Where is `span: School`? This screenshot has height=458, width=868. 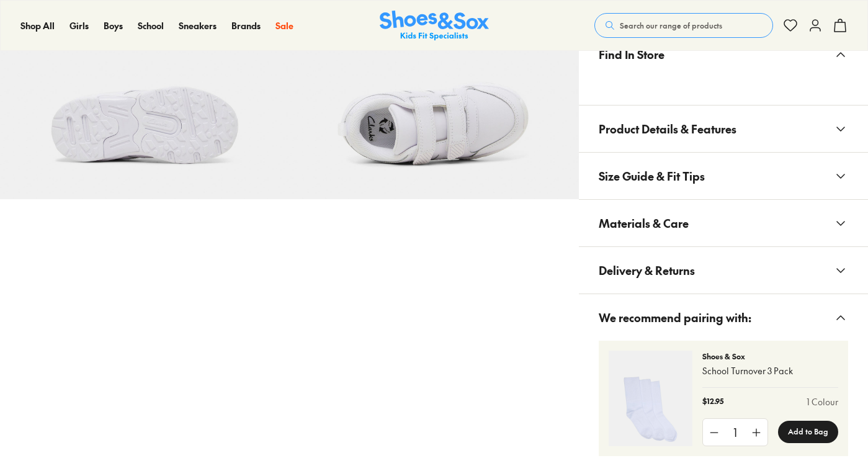
span: School is located at coordinates (151, 26).